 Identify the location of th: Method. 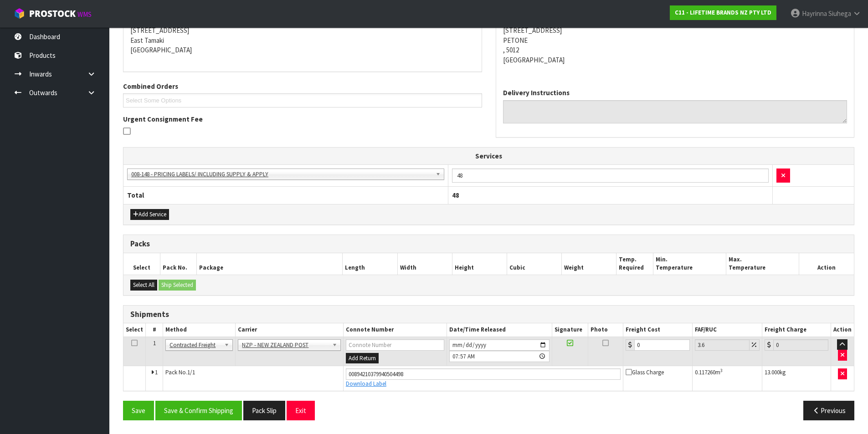
(199, 330).